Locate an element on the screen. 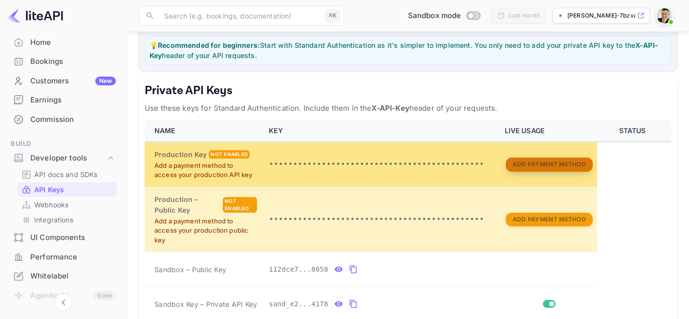 This screenshot has height=319, width=689. div: API docs and SDKs is located at coordinates (67, 174).